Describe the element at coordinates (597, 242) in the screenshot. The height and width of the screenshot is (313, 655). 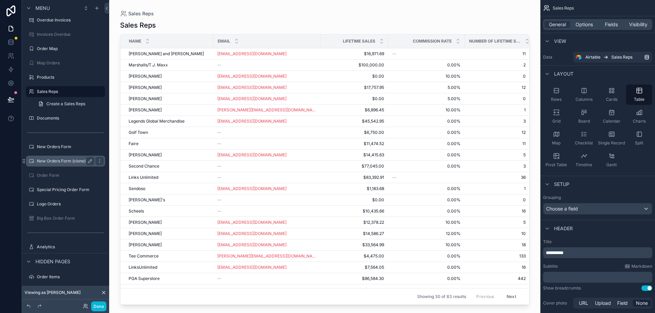
I see `label: Title` at that location.